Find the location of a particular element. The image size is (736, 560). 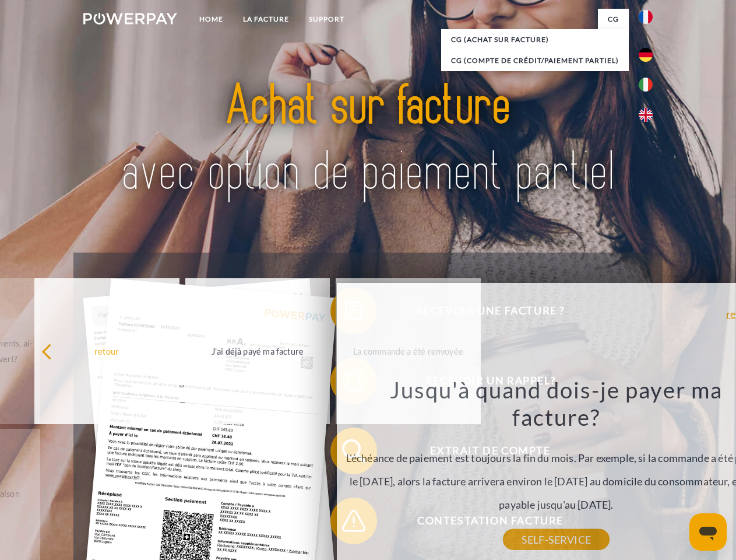

img: de is located at coordinates (646, 55).